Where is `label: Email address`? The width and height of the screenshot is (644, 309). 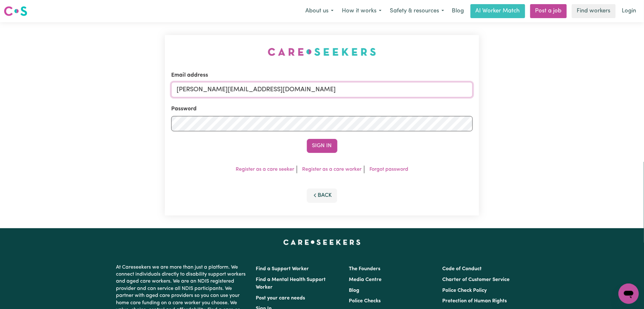 label: Email address is located at coordinates (190, 75).